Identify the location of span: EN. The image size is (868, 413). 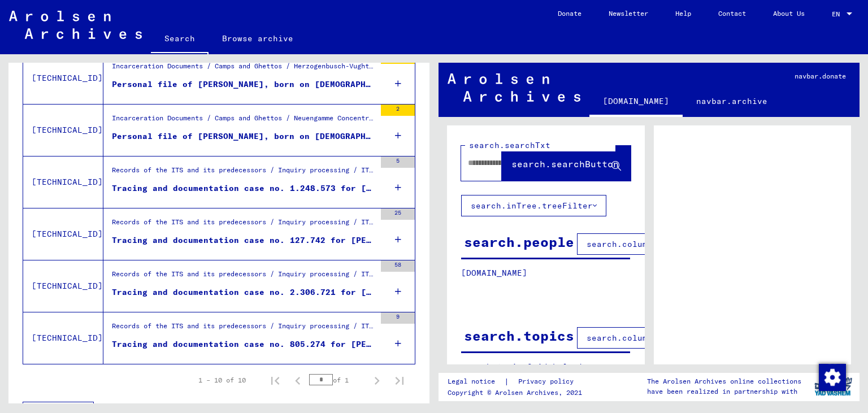
(838, 14).